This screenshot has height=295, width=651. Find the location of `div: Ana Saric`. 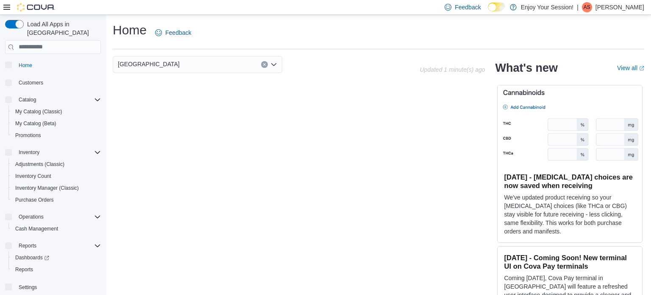

div: Ana Saric is located at coordinates (587, 7).